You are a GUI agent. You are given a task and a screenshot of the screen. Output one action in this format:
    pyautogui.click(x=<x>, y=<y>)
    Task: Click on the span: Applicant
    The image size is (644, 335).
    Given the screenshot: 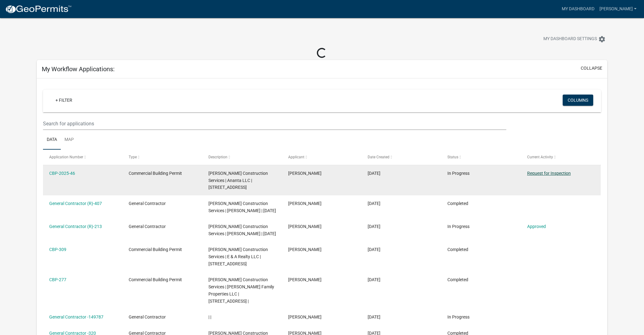 What is the action you would take?
    pyautogui.click(x=296, y=157)
    